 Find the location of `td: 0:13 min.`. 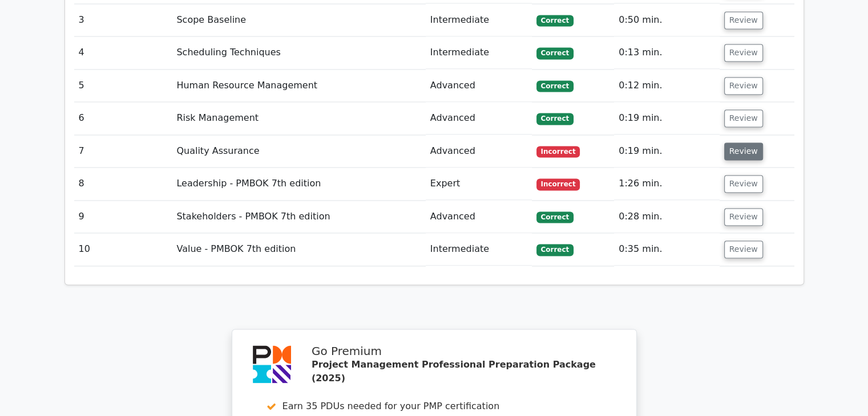

td: 0:13 min. is located at coordinates (667, 52).